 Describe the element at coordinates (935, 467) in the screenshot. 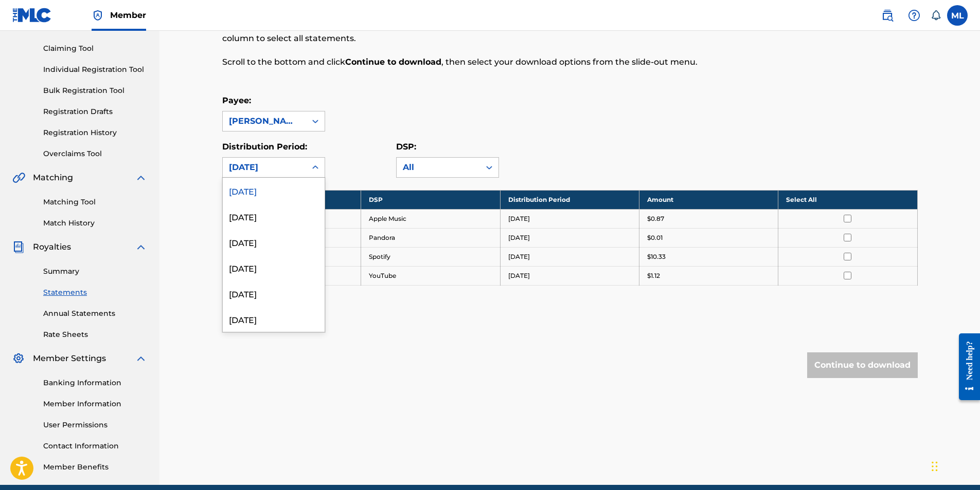

I see `div: Drag` at that location.